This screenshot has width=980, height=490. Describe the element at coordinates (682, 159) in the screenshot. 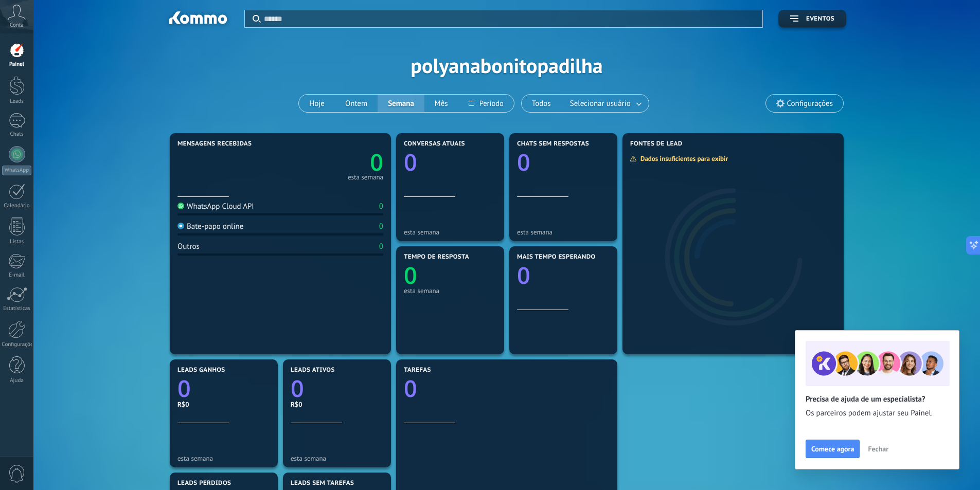

I see `div: Dados insuficientes para exibir` at that location.